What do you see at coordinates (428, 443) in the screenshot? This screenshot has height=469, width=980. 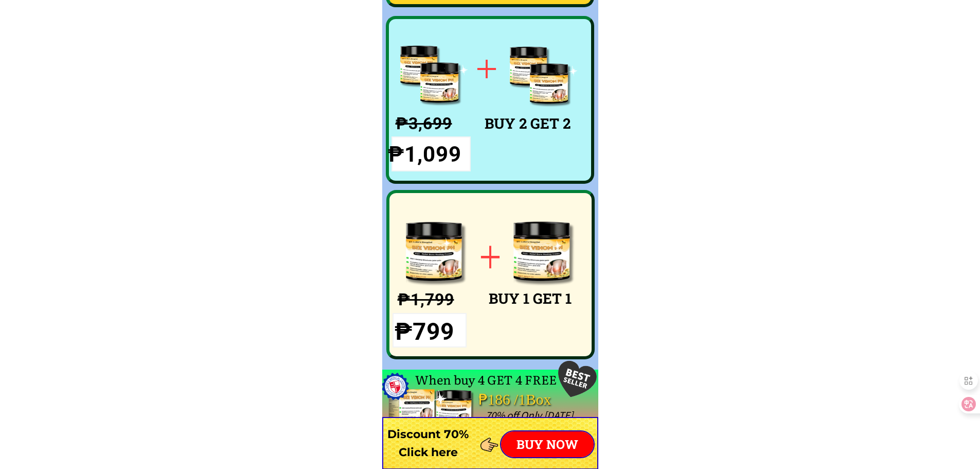 I see `h3: Discount 70% Click here` at bounding box center [428, 443].